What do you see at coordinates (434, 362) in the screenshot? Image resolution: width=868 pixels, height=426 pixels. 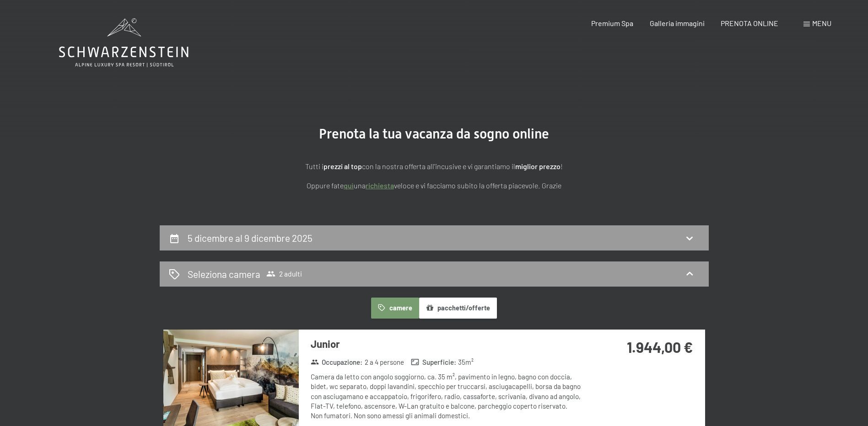 I see `strong: Superficie :` at bounding box center [434, 362].